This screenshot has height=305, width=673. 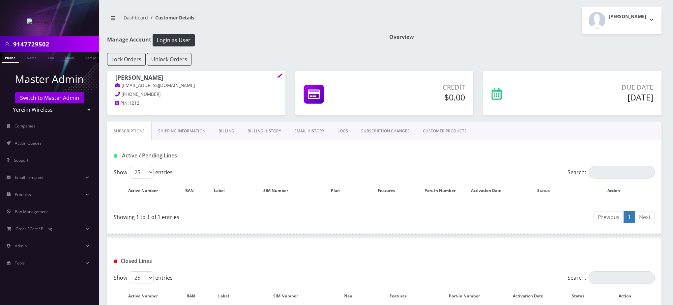 I want to click on h1: Closed Lines, so click(x=200, y=261).